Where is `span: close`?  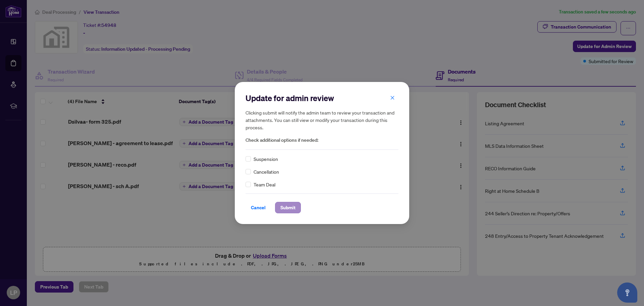
span: close is located at coordinates (392, 98).